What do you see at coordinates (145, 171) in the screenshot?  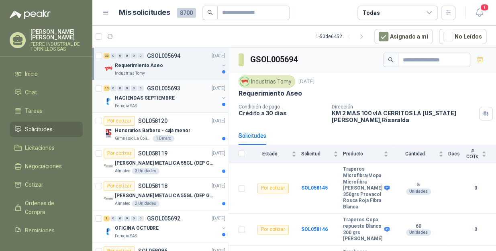 I see `div: 3 Unidades` at bounding box center [145, 171].